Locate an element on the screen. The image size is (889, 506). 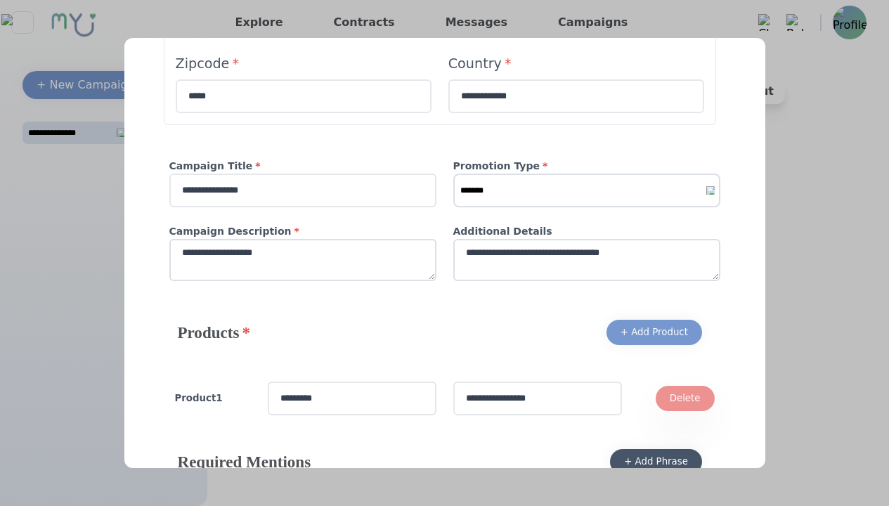
h4: Product 1 is located at coordinates (213, 399).